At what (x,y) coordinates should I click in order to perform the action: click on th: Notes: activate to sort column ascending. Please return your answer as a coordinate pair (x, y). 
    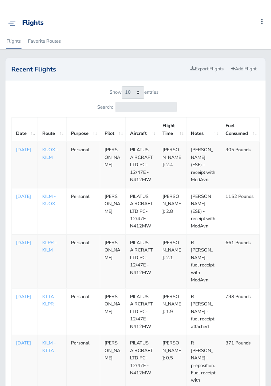
    Looking at the image, I should click on (204, 130).